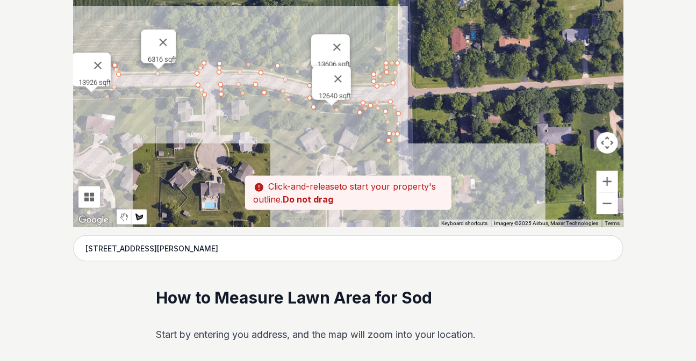 This screenshot has height=361, width=696. Describe the element at coordinates (304, 187) in the screenshot. I see `span: Click-and-release` at that location.